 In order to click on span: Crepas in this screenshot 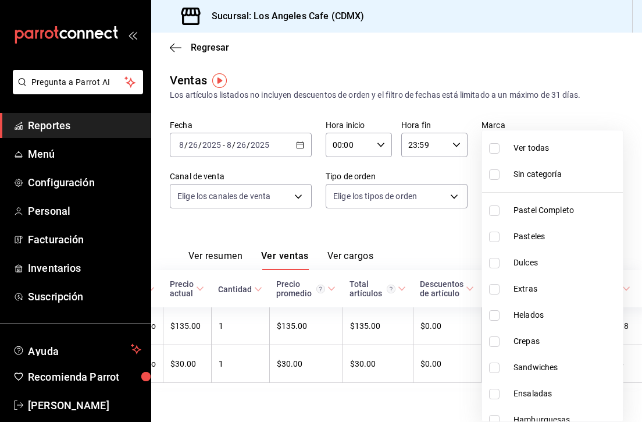, I will do `click(566, 341)`.